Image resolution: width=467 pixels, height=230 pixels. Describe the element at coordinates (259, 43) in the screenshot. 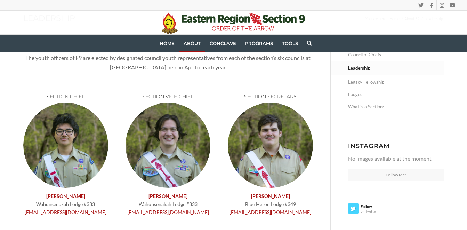

I see `span: Programs` at that location.